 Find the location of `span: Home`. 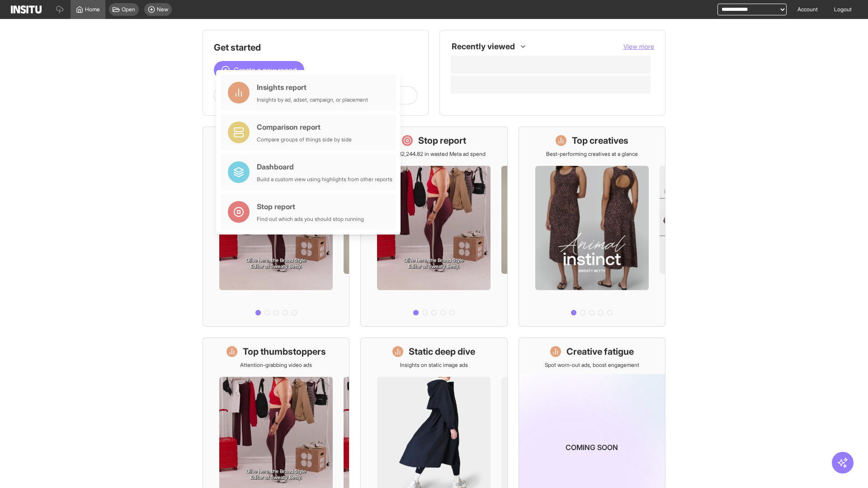

span: Home is located at coordinates (93, 9).